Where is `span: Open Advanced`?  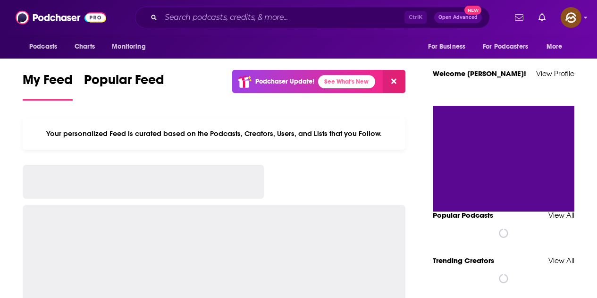
span: Open Advanced is located at coordinates (458, 17).